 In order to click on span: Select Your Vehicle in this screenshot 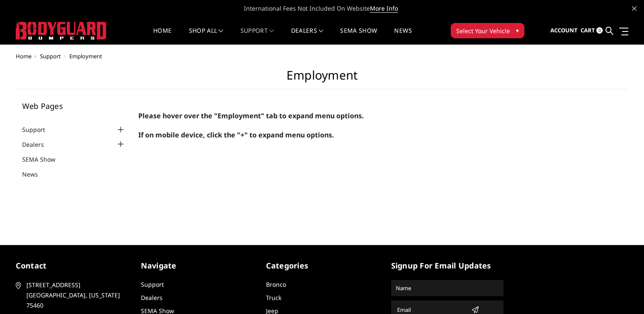, I will do `click(483, 31)`.